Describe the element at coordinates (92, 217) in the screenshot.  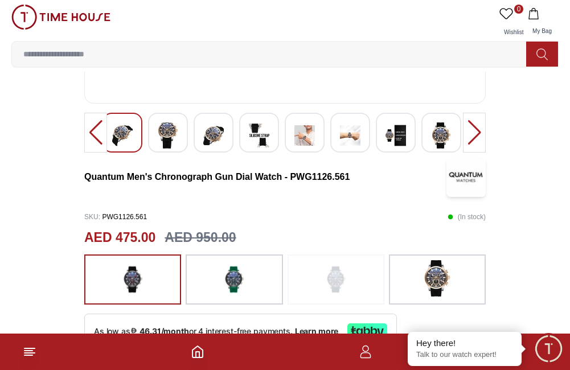
I see `span: SKU :` at that location.